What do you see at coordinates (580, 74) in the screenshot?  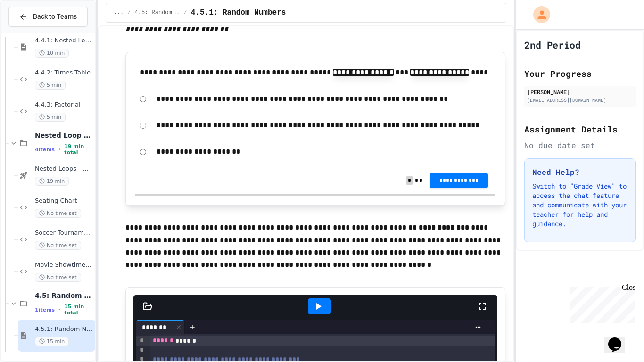 I see `h2: Your Progress` at bounding box center [580, 74].